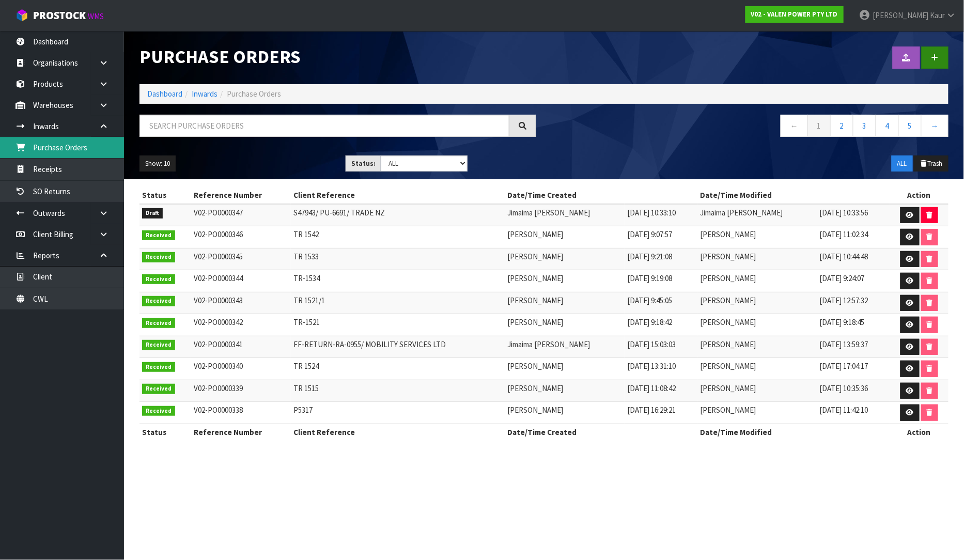 This screenshot has height=560, width=964. Describe the element at coordinates (841, 125) in the screenshot. I see `a: 2` at that location.